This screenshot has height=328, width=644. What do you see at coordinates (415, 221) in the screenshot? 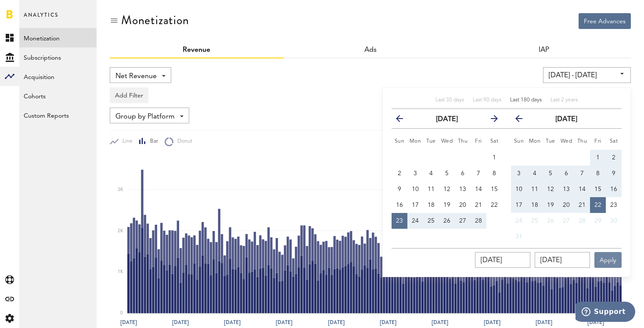
I see `span: 24` at bounding box center [415, 221].